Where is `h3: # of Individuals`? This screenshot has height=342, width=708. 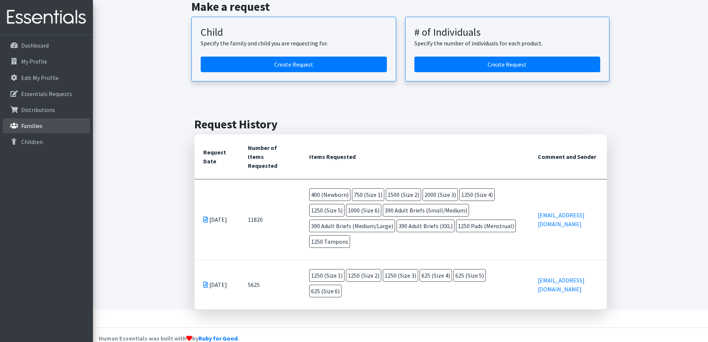 h3: # of Individuals is located at coordinates (507, 32).